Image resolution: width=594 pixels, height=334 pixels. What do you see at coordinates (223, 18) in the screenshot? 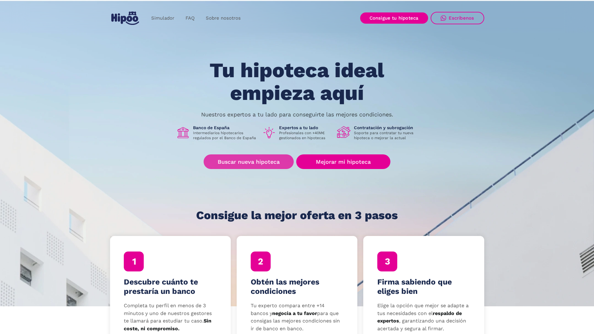
I see `a: Sobre nosotros` at bounding box center [223, 18].